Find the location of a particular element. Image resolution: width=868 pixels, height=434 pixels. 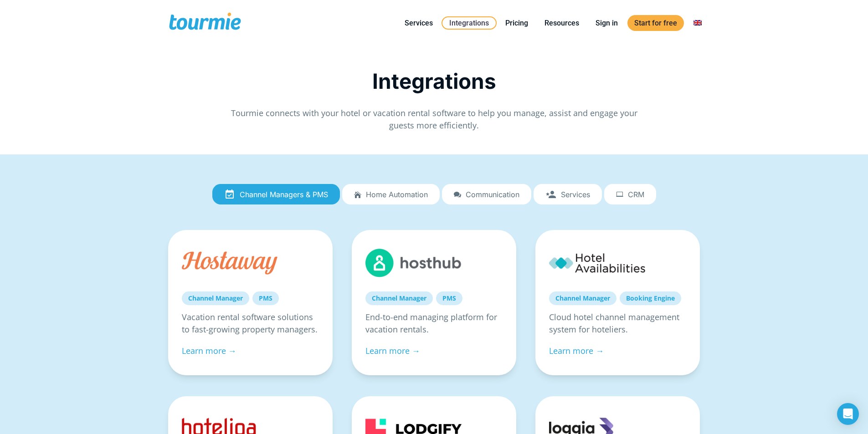

a: Services is located at coordinates (419, 23).